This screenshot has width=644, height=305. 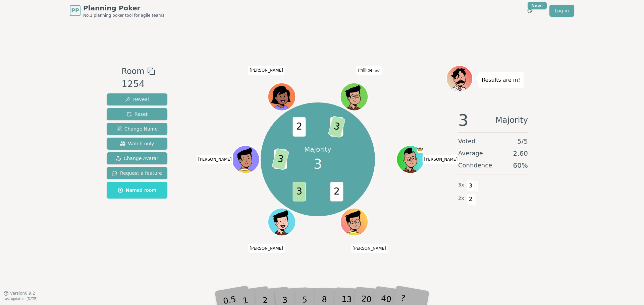 What do you see at coordinates (137, 115) in the screenshot?
I see `button: Reset` at bounding box center [137, 115].